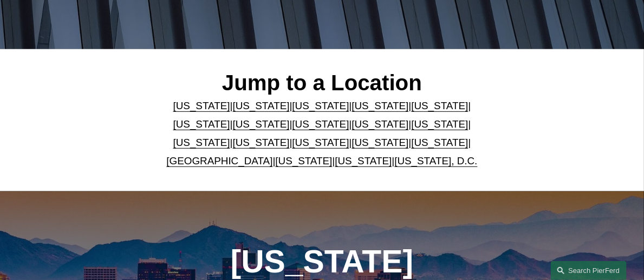 The height and width of the screenshot is (280, 644). I want to click on h2: Jump to a Location, so click(322, 83).